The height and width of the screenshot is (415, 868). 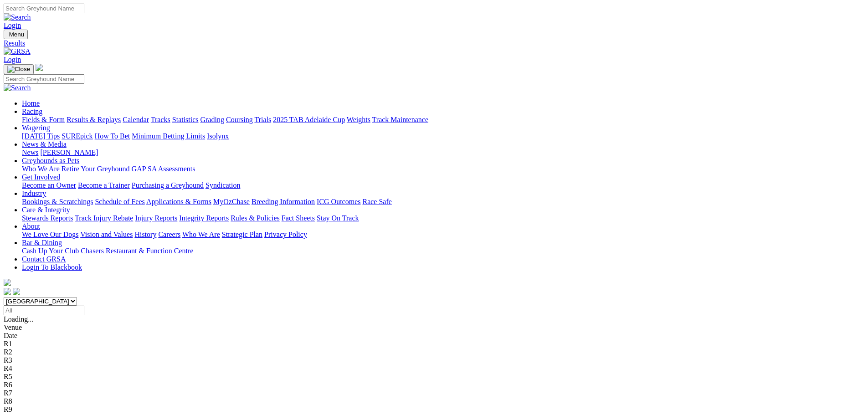 I want to click on div: R2, so click(x=433, y=352).